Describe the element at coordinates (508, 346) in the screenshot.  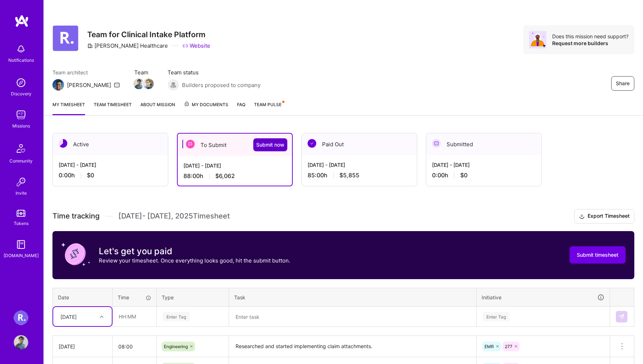
I see `span: 277` at that location.